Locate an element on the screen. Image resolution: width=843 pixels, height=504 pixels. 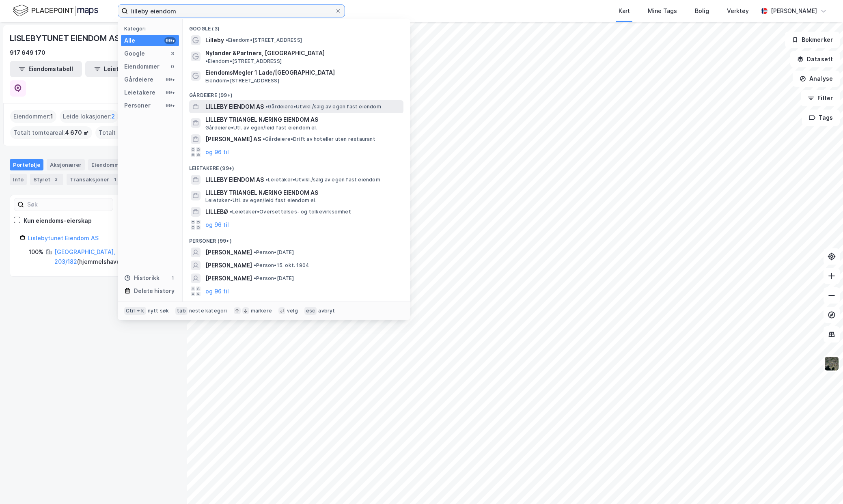
div: Alle is located at coordinates (130, 40).